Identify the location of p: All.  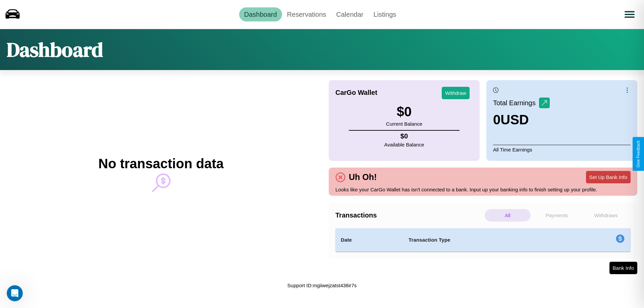
(508, 215).